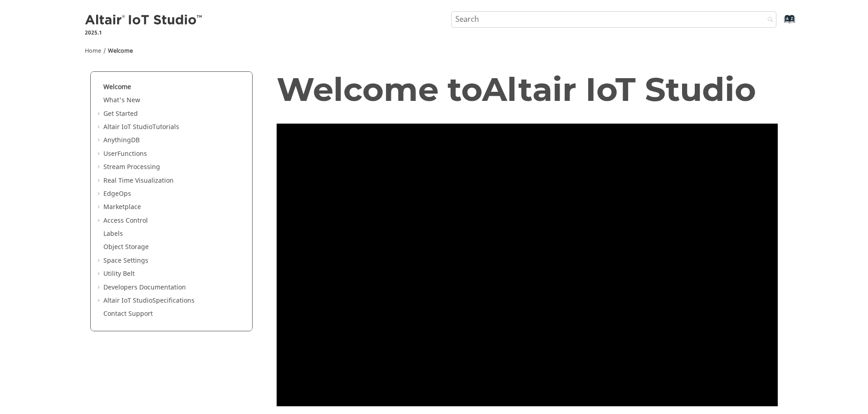 This screenshot has height=414, width=868. I want to click on nav: Tools, so click(434, 48).